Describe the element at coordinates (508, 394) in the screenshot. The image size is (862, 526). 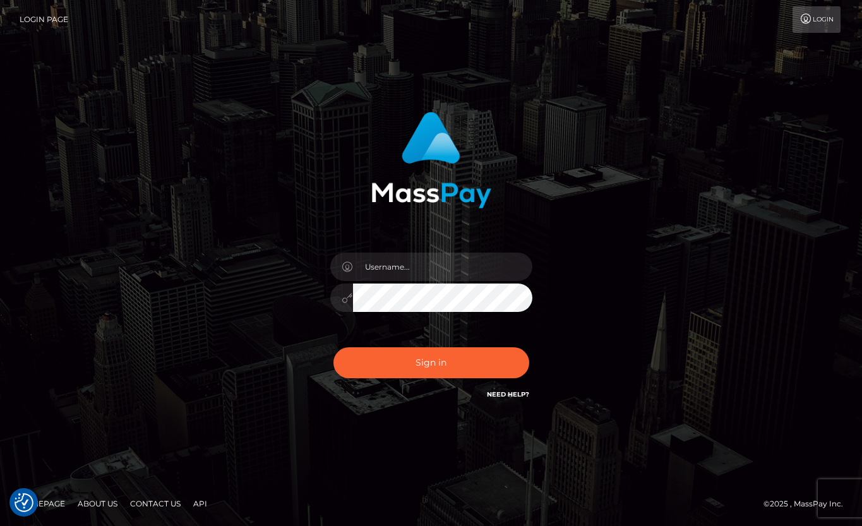
I see `a: Need Help?` at that location.